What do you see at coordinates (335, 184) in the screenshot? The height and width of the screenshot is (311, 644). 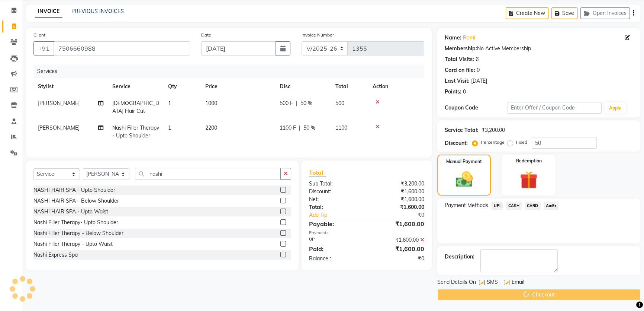 I see `div: Sub Total:` at bounding box center [335, 184].